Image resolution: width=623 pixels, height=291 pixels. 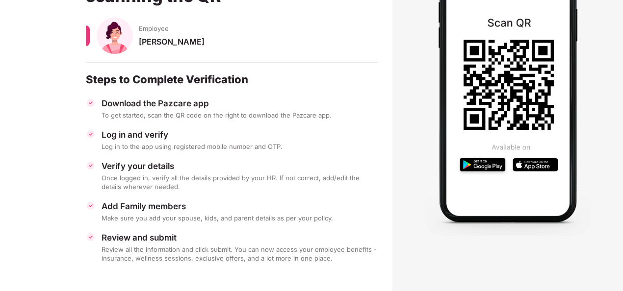 What do you see at coordinates (239, 115) in the screenshot?
I see `div: To get started, scan the QR code on the right to download the Pazcare app.` at bounding box center [239, 115].